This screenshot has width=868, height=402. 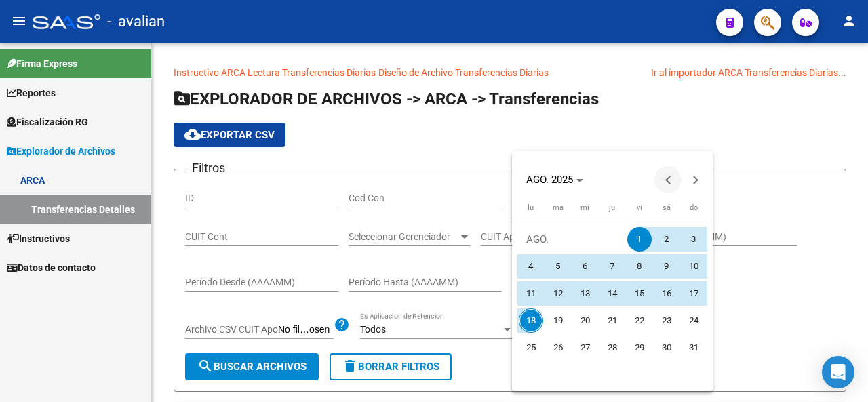 I want to click on button: 8 de agosto de 2025, so click(x=640, y=266).